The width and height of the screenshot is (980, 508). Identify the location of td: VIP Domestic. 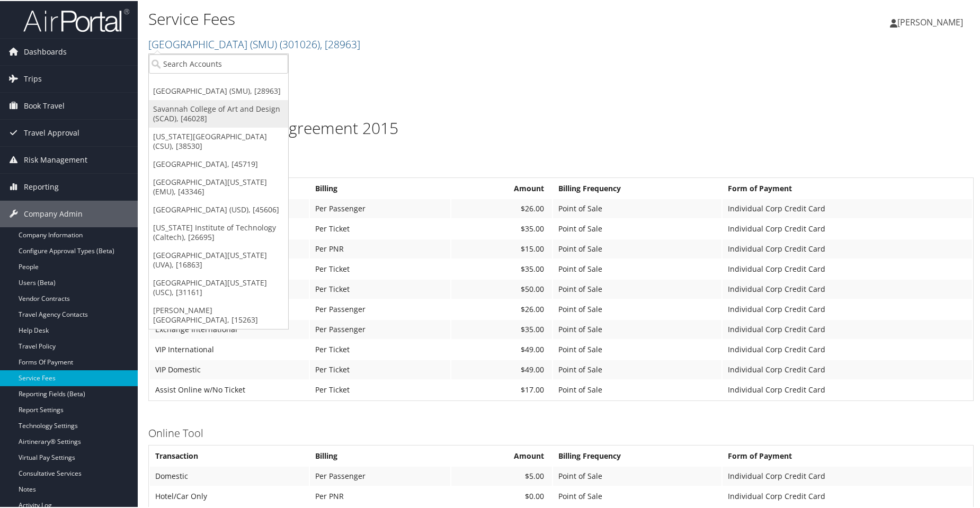
(229, 369).